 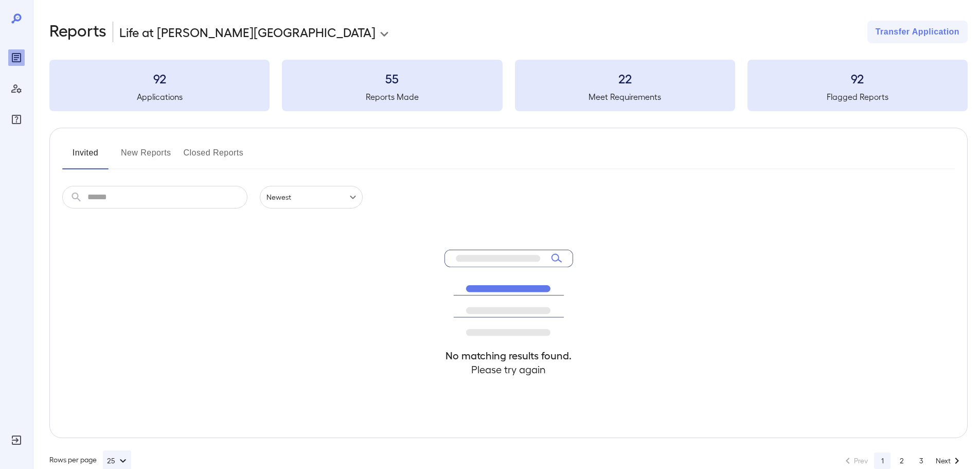 What do you see at coordinates (146, 157) in the screenshot?
I see `button: New Reports` at bounding box center [146, 157].